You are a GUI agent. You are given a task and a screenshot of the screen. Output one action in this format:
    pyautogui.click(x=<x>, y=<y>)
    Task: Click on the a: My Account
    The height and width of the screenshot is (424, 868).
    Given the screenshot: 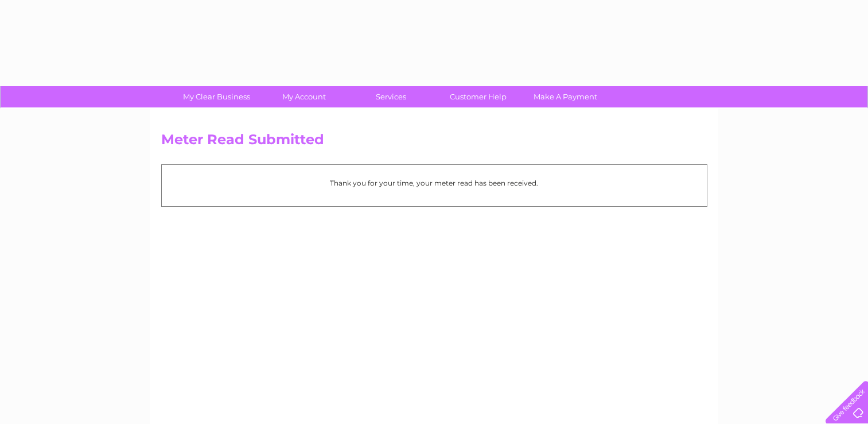 What is the action you would take?
    pyautogui.click(x=303, y=97)
    